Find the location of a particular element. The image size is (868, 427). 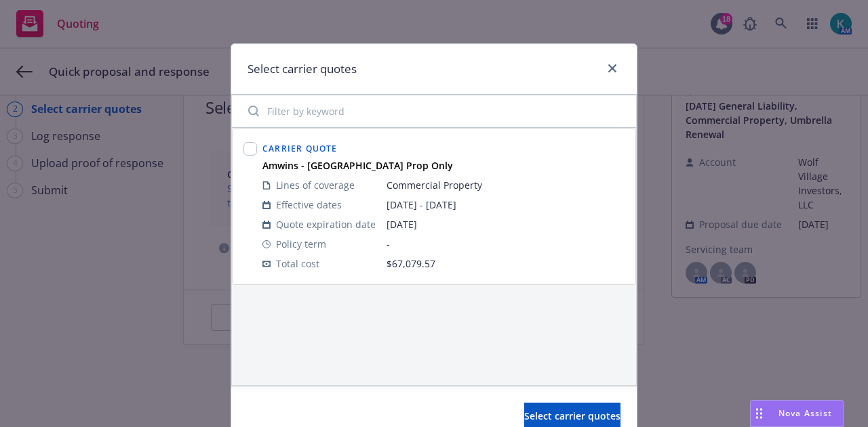

span: Policy term is located at coordinates (301, 244).